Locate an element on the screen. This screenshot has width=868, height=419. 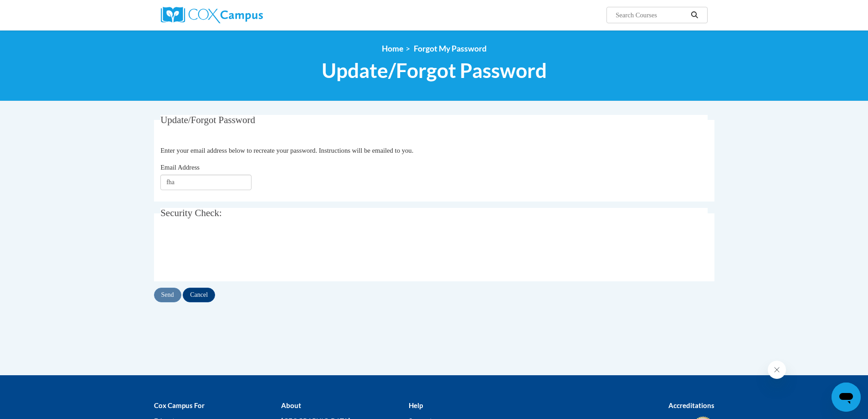
button: Search is located at coordinates (695, 15).